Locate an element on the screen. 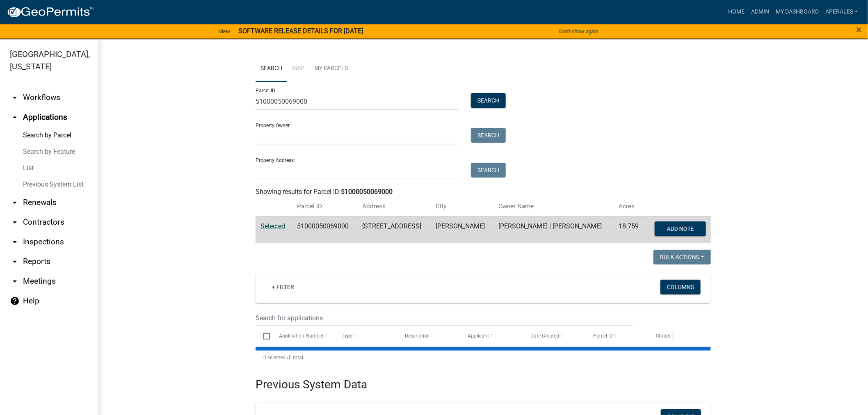 Image resolution: width=868 pixels, height=415 pixels. th: Parcel ID is located at coordinates (324, 206).